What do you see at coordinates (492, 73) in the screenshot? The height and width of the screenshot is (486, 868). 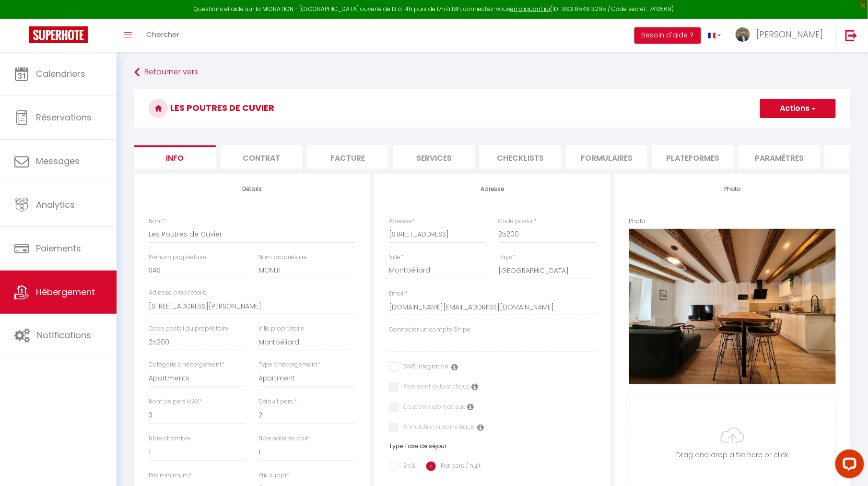 I see `a: Retourner vers` at bounding box center [492, 73].